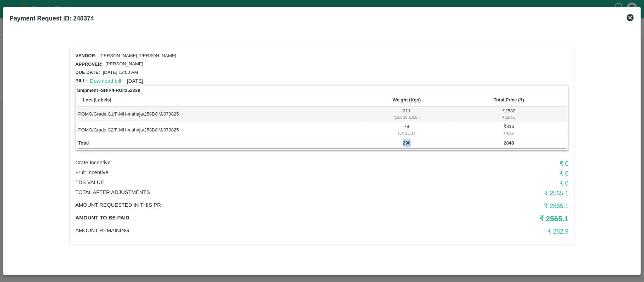 The width and height of the screenshot is (644, 282). Describe the element at coordinates (220, 114) in the screenshot. I see `td: POMO/Grade C1/F-MH-mahaja/258BOM/070825` at that location.